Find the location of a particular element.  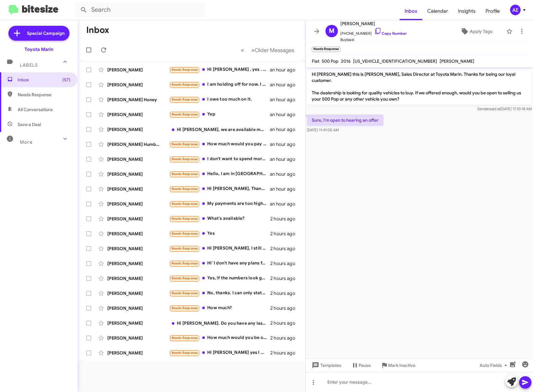

button: Previous is located at coordinates (242, 50).